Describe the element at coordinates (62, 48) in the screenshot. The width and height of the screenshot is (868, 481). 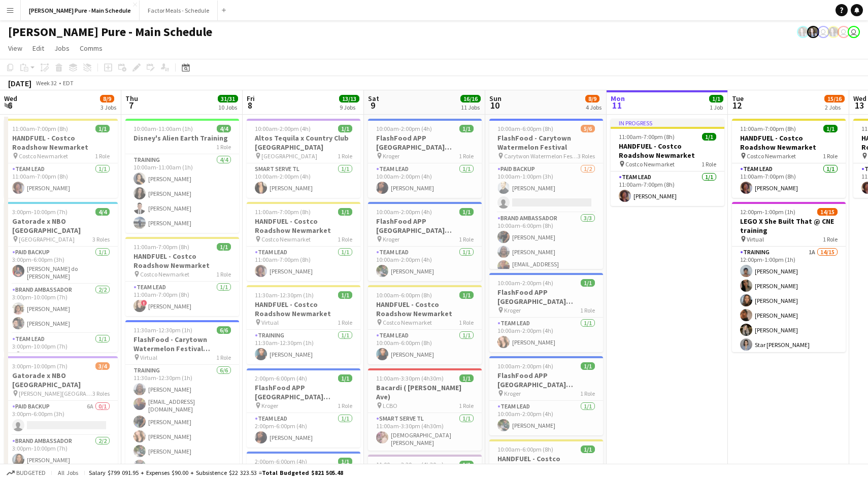
I see `a: Jobs` at that location.